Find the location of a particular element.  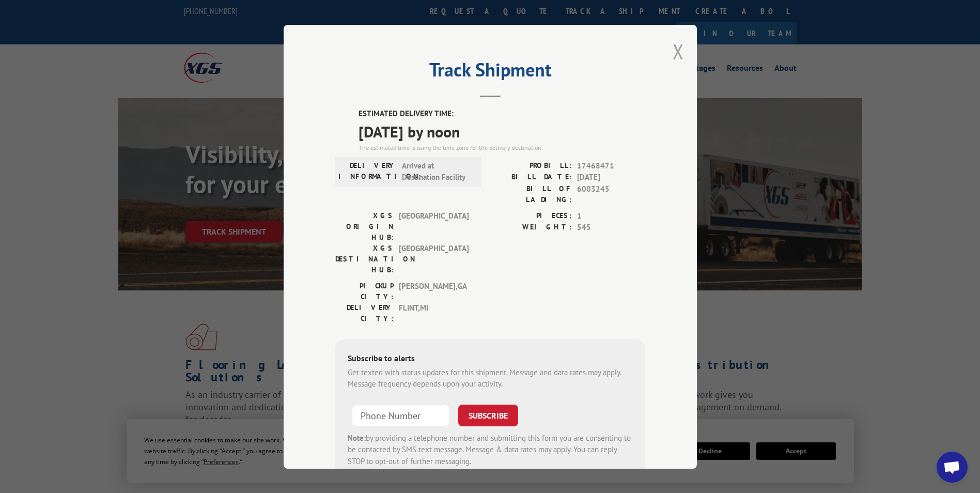

input: Phone Number is located at coordinates (401, 415).